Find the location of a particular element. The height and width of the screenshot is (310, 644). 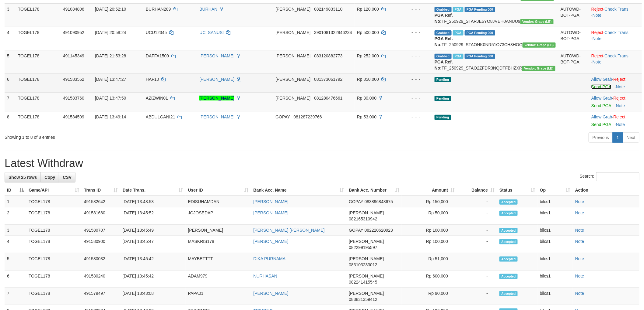

span: Rp 500.000 is located at coordinates (368, 33).